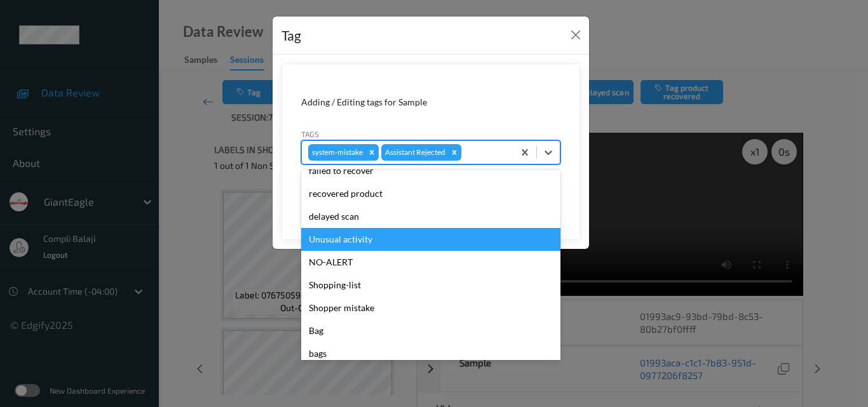  Describe the element at coordinates (291, 36) in the screenshot. I see `div: Tag` at that location.